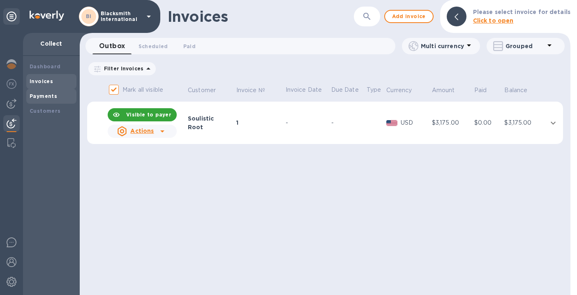  What do you see at coordinates (251, 90) in the screenshot?
I see `p: Invoice №` at bounding box center [251, 90].